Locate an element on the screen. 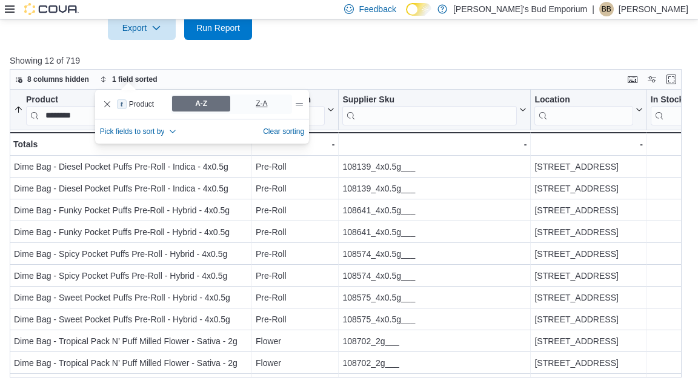 The height and width of the screenshot is (386, 698). button: Remove Product from data grid sort is located at coordinates (107, 104).